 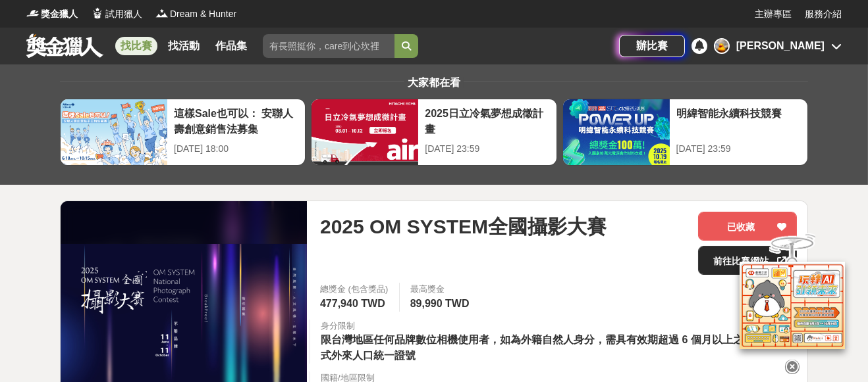 I want to click on a: Logo試用獵人, so click(x=117, y=14).